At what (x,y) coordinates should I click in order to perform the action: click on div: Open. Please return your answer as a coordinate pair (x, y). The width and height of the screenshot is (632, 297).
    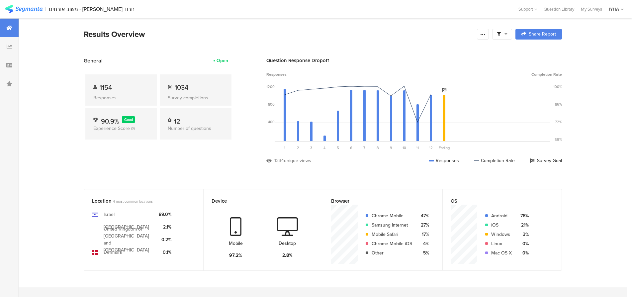
    Looking at the image, I should click on (222, 60).